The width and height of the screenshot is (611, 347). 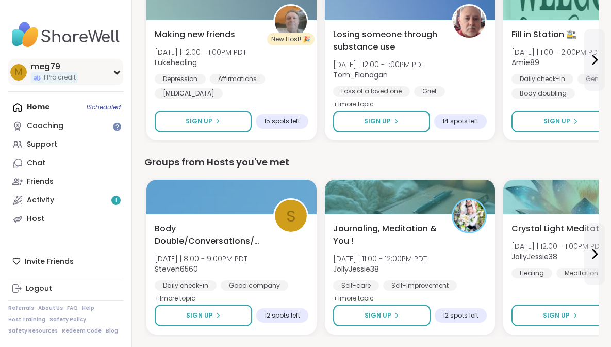 What do you see at coordinates (371, 162) in the screenshot?
I see `div: Groups from Hosts you've met` at bounding box center [371, 162].